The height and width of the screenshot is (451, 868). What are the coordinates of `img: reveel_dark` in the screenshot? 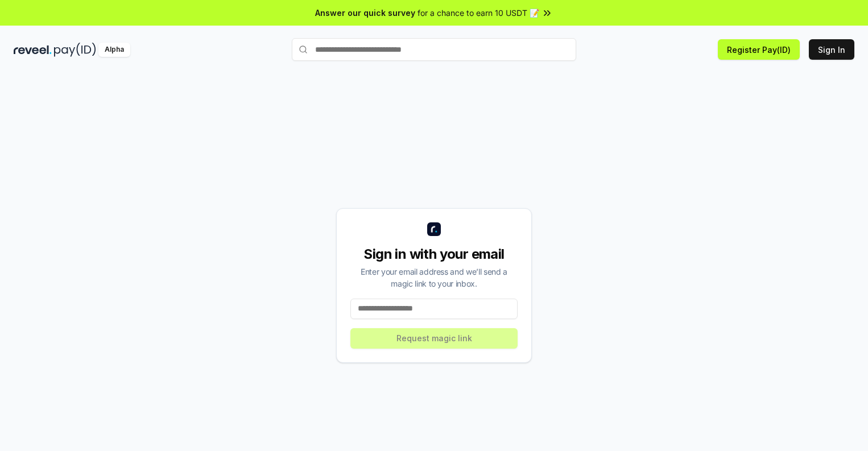 It's located at (32, 49).